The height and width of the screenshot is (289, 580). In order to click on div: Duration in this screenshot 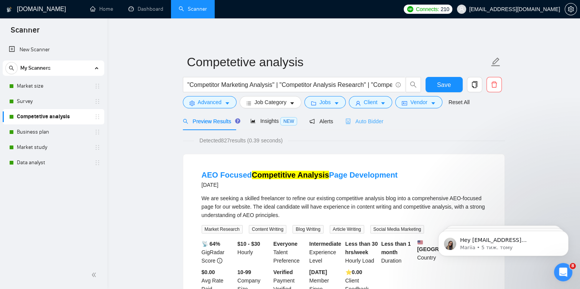, I will do `click(397, 253)`.